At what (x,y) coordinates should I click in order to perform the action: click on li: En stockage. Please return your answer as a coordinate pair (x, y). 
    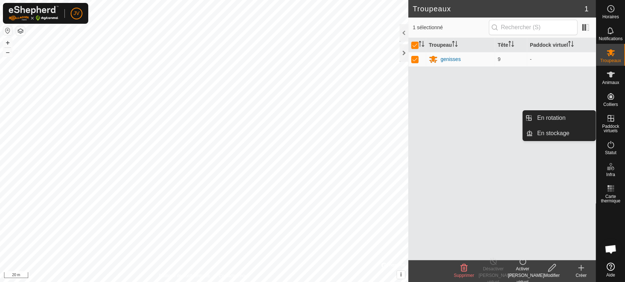
    Looking at the image, I should click on (559, 134).